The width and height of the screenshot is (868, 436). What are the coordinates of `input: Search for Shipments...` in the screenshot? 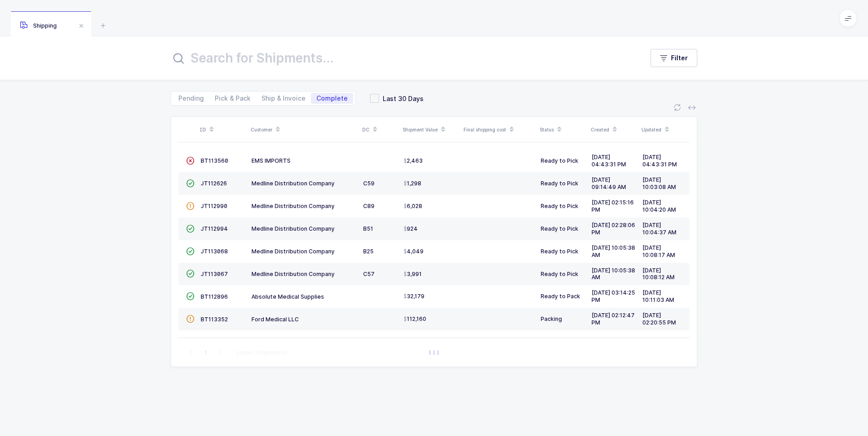 It's located at (401, 58).